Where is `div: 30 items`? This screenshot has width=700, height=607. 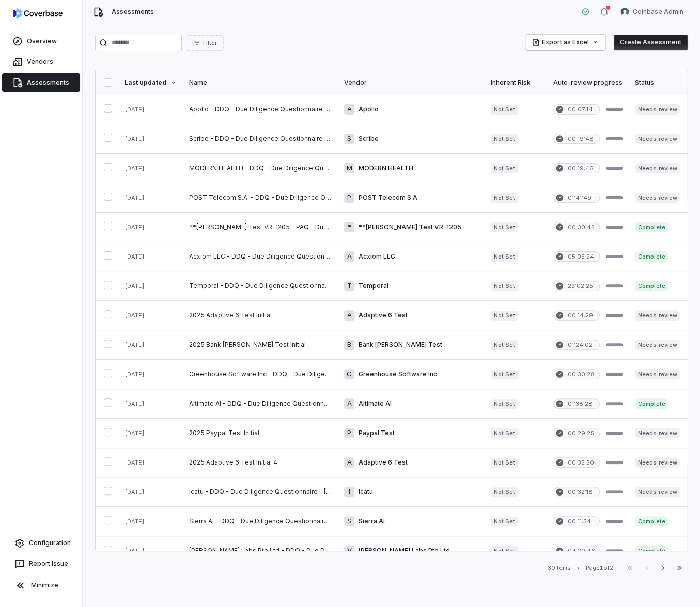 div: 30 items is located at coordinates (559, 568).